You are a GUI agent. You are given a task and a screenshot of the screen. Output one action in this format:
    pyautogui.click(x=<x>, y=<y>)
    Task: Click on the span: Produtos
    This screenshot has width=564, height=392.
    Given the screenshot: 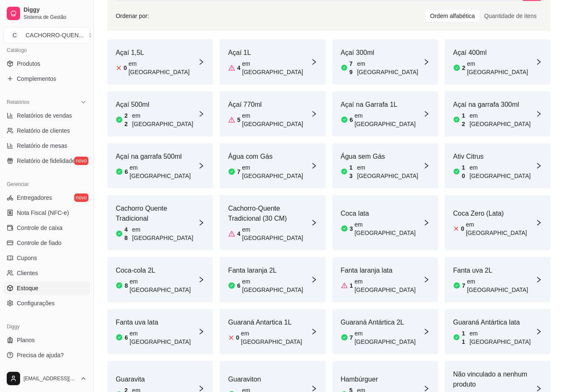 What is the action you would take?
    pyautogui.click(x=29, y=63)
    